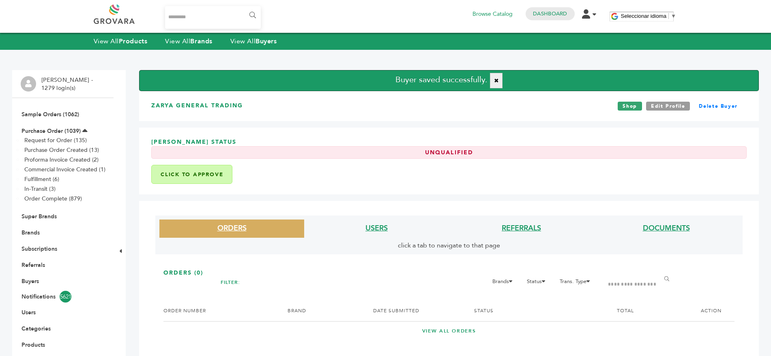 Image resolution: width=771 pixels, height=356 pixels. Describe the element at coordinates (441, 80) in the screenshot. I see `span: Buyer saved successfully.` at that location.